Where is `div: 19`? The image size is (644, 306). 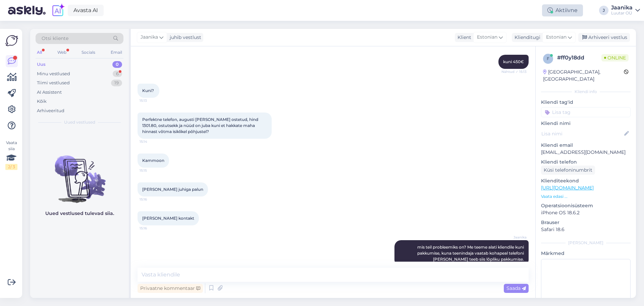 div: 19 is located at coordinates (117, 83).